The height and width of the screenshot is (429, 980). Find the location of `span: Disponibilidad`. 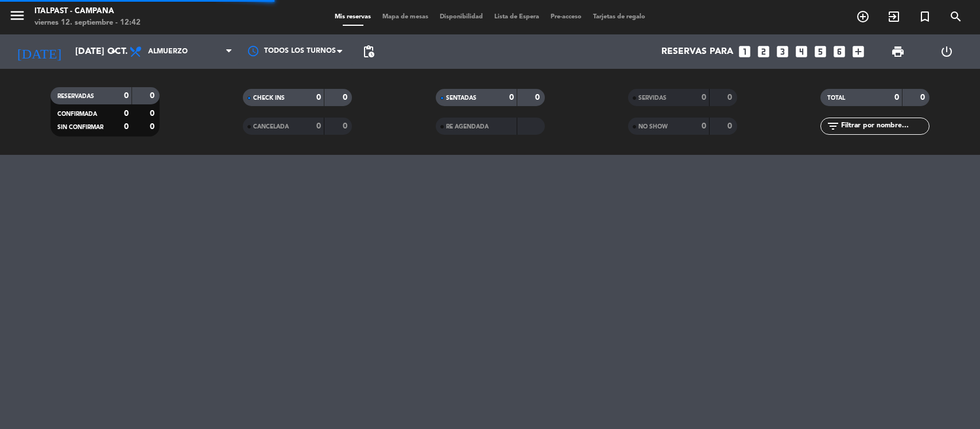

span: Disponibilidad is located at coordinates (461, 16).